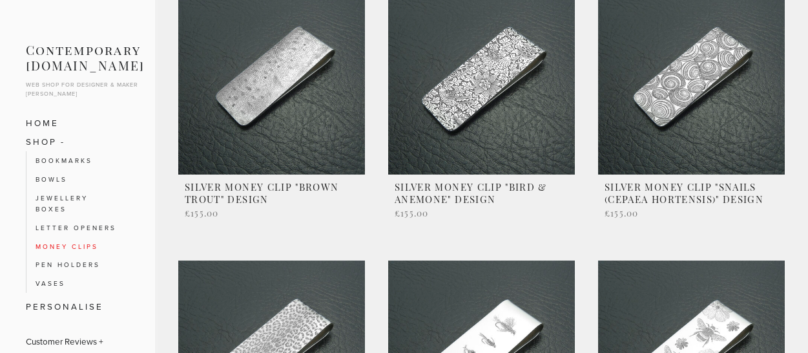 The image size is (808, 353). Describe the element at coordinates (78, 306) in the screenshot. I see `a: Personalise` at that location.